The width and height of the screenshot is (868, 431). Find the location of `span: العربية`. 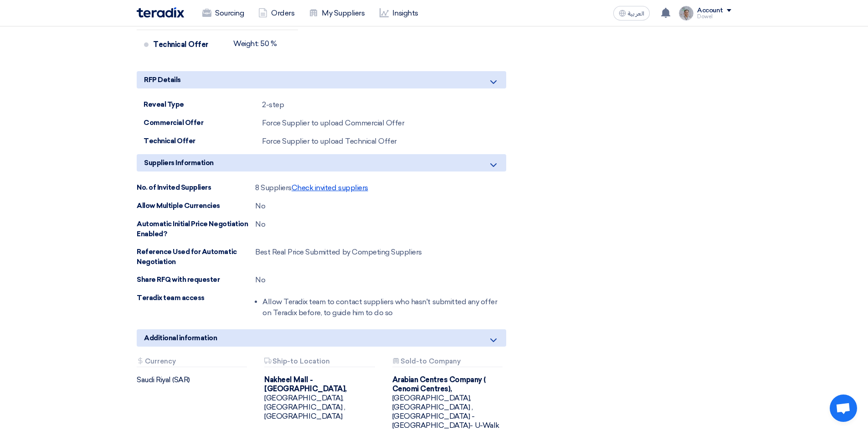

span: العربية is located at coordinates (636, 14).